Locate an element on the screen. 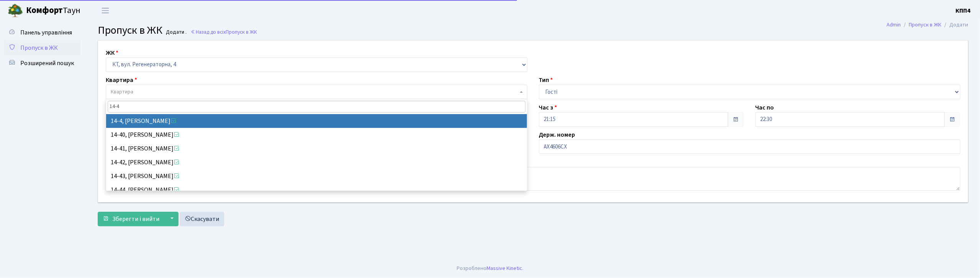  a: Скасувати is located at coordinates (201, 219).